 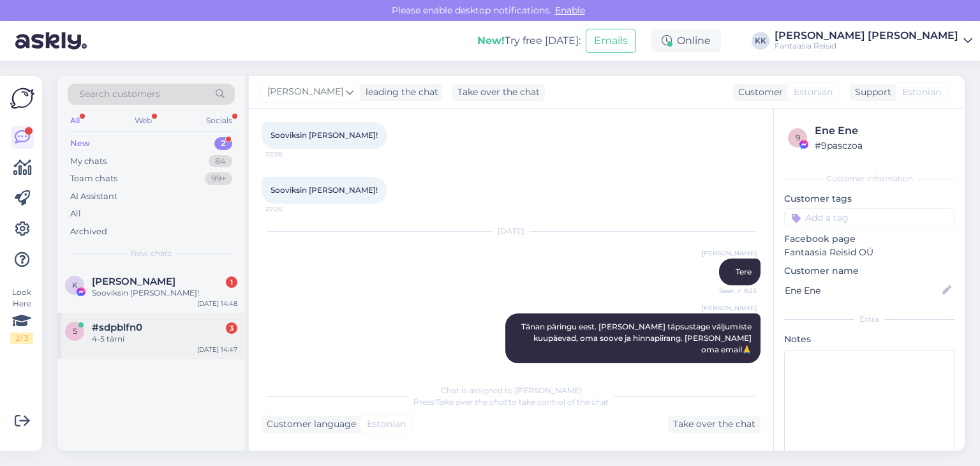 I want to click on span: Tere, so click(x=743, y=271).